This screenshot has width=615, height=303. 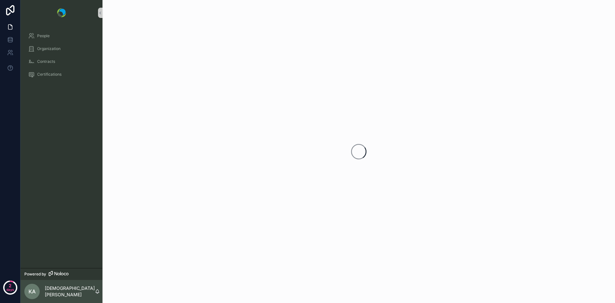 I want to click on span: People, so click(x=43, y=36).